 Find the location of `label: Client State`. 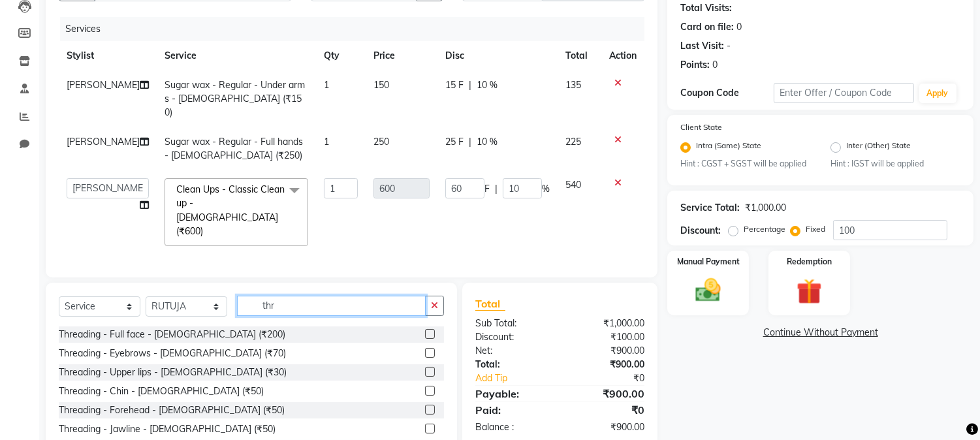

label: Client State is located at coordinates (701, 127).